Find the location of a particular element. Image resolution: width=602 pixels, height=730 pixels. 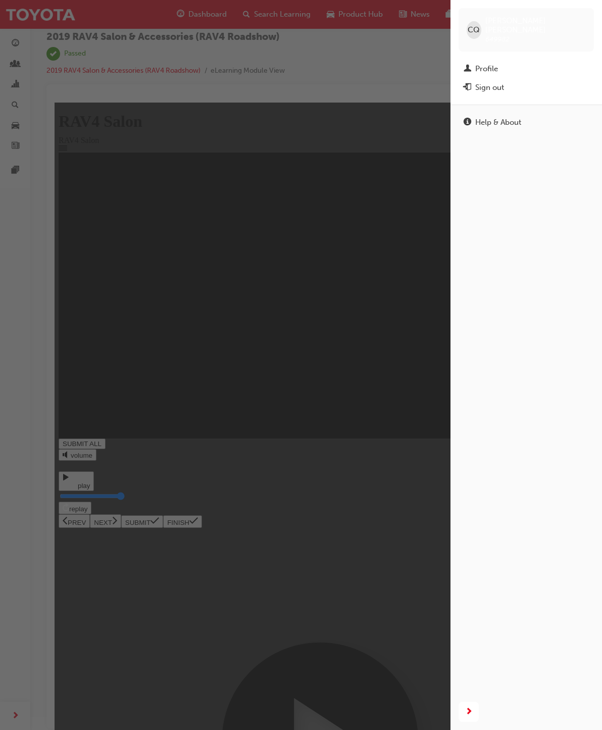

div: Profile is located at coordinates (487, 69).